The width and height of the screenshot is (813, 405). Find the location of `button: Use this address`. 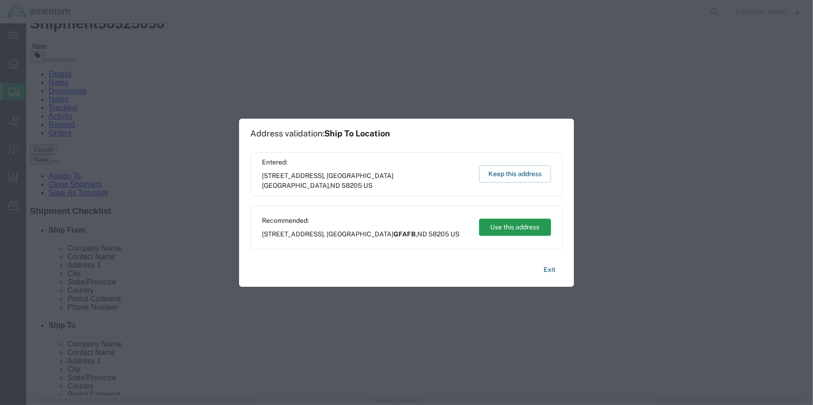

button: Use this address is located at coordinates (515, 227).